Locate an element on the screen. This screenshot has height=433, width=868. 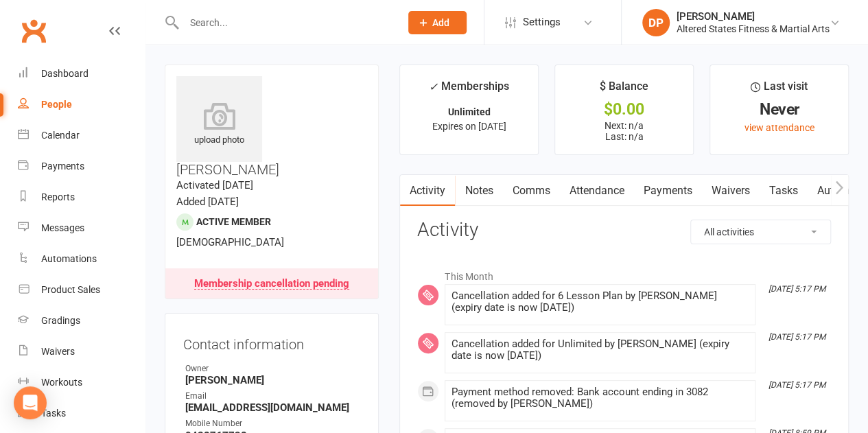
span: Active member is located at coordinates (234, 221).